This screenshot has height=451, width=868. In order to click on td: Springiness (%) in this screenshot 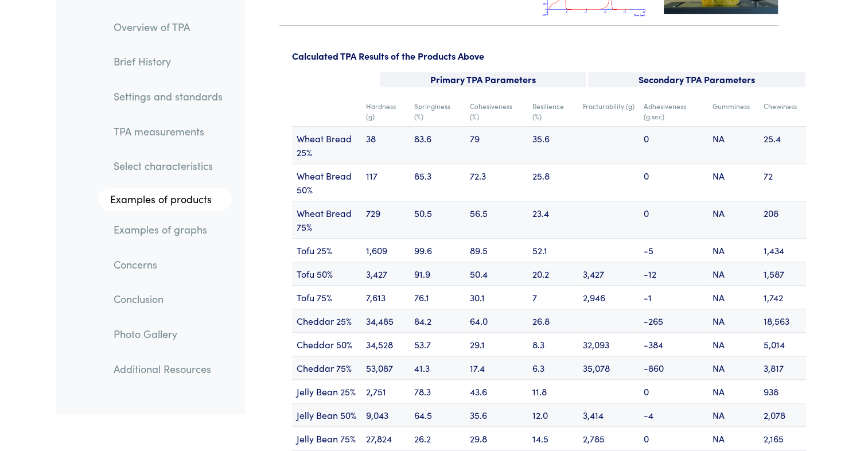, I will do `click(437, 111)`.